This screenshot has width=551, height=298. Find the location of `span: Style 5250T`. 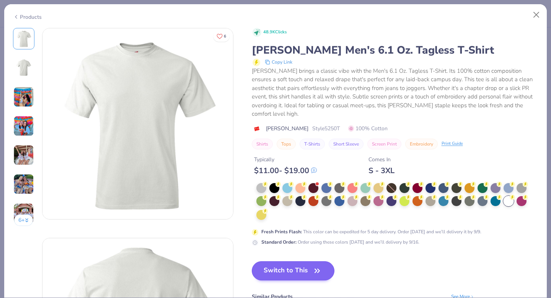

span: Style 5250T is located at coordinates (326, 128).